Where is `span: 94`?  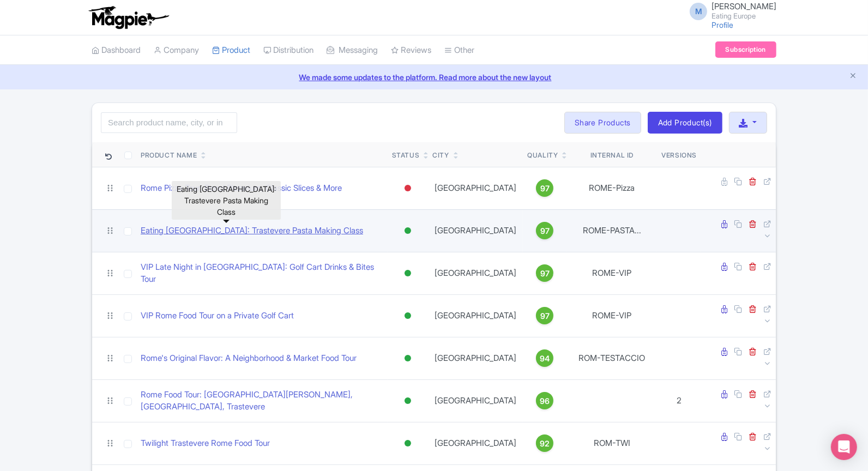
span: 94 is located at coordinates (545, 359).